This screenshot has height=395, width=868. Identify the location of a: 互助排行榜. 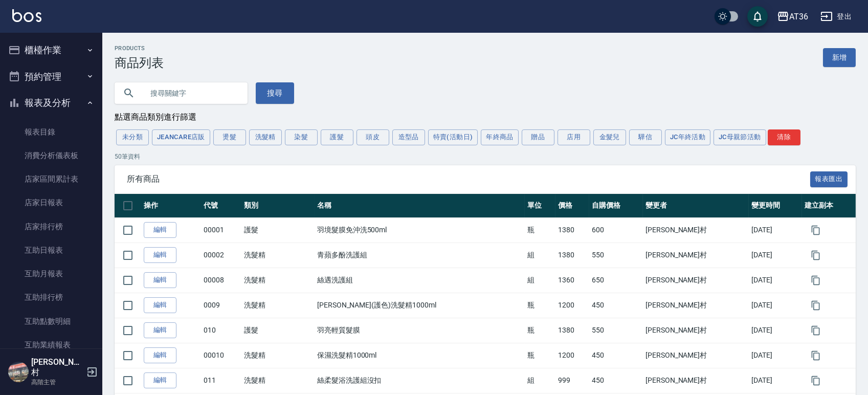
(51, 297).